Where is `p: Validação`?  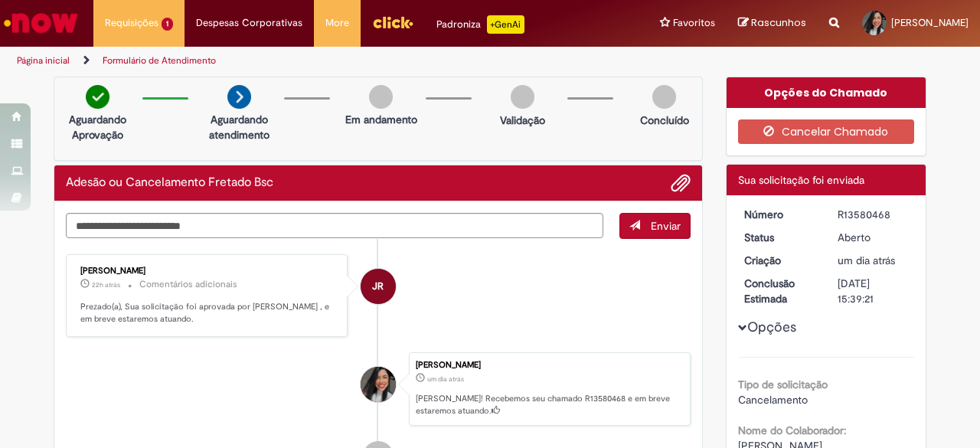 p: Validação is located at coordinates (522, 120).